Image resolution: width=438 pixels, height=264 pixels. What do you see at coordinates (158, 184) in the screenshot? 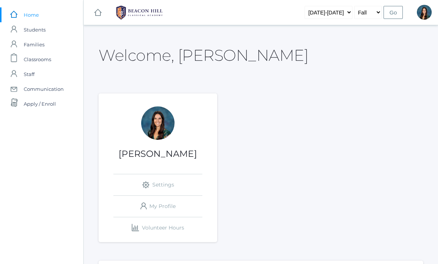
I see `a: Settings` at bounding box center [158, 184].